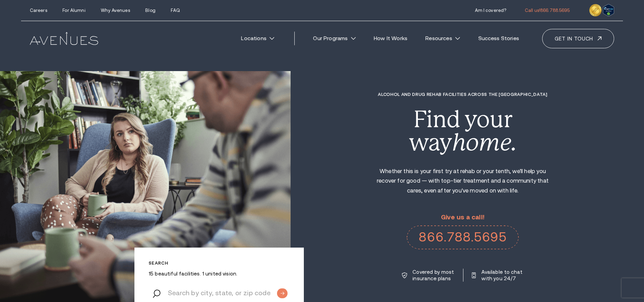 Image resolution: width=644 pixels, height=302 pixels. I want to click on p: Give us a call!, so click(463, 217).